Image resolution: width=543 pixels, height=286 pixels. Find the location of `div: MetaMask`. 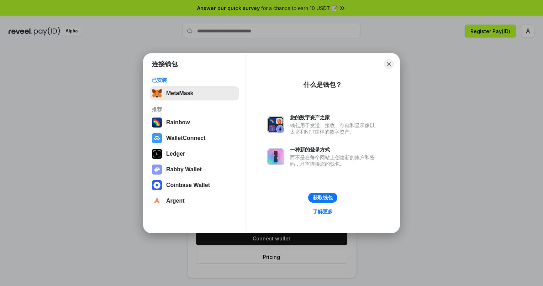

div: MetaMask is located at coordinates (180, 93).